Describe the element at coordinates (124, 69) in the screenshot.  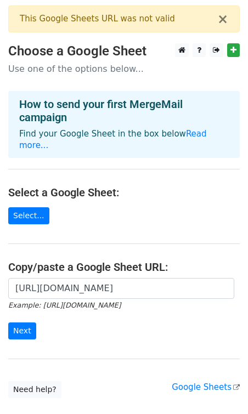
I see `p: Use one of the options below...` at that location.